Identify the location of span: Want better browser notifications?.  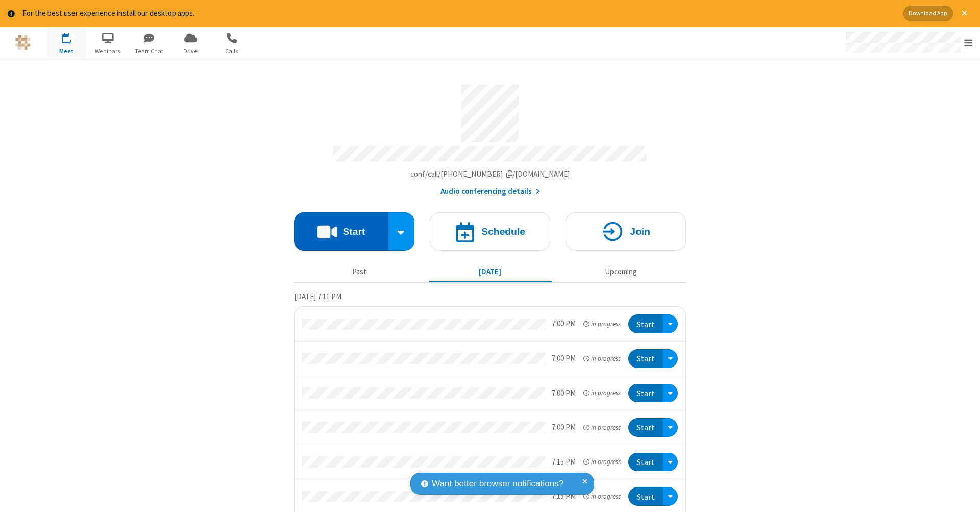
(497, 484).